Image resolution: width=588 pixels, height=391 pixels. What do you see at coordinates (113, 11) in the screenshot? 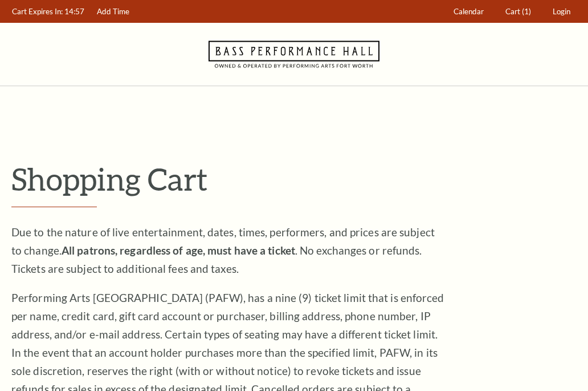
I see `a: Add Time` at bounding box center [113, 11].